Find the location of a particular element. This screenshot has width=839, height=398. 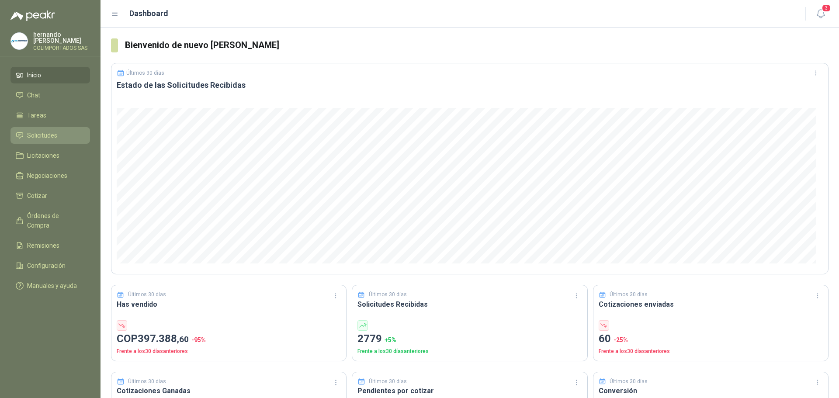

h3: Cotizaciones Ganadas is located at coordinates (229, 391).